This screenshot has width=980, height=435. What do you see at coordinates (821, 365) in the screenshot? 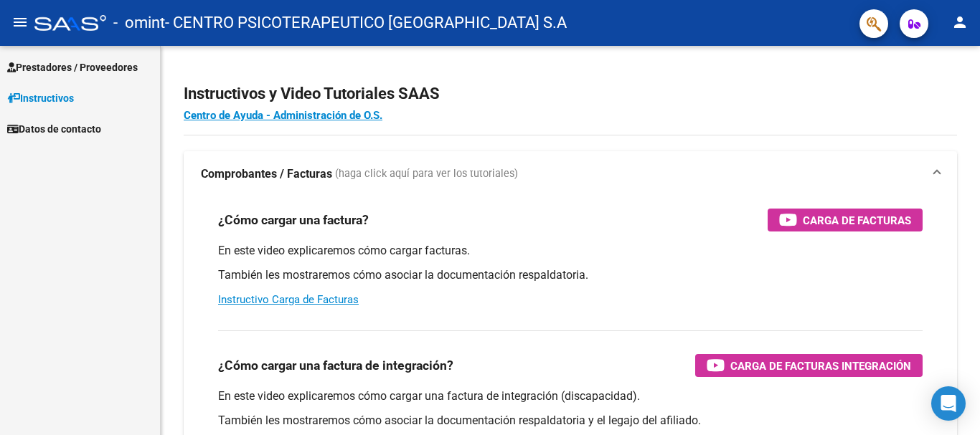
I see `span: Carga de Facturas Integración` at bounding box center [821, 365].